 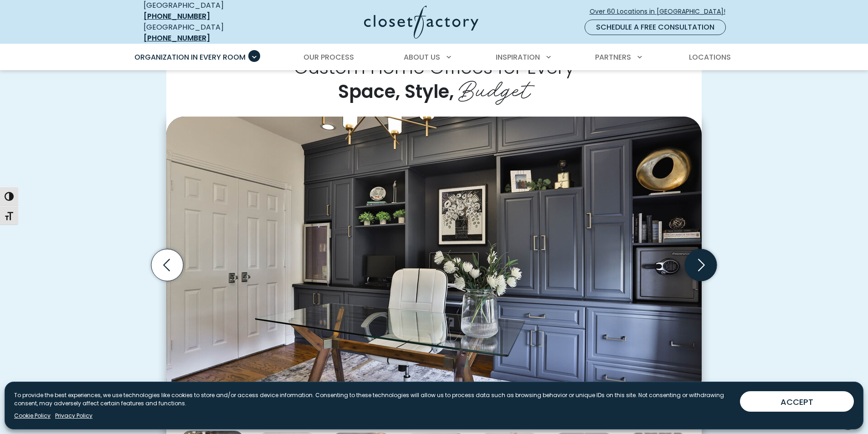 I want to click on a: Privacy Policy, so click(x=74, y=416).